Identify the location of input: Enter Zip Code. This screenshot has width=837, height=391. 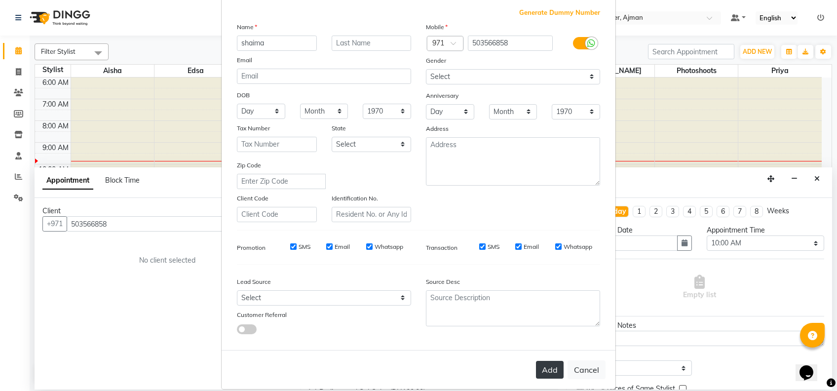
(281, 181).